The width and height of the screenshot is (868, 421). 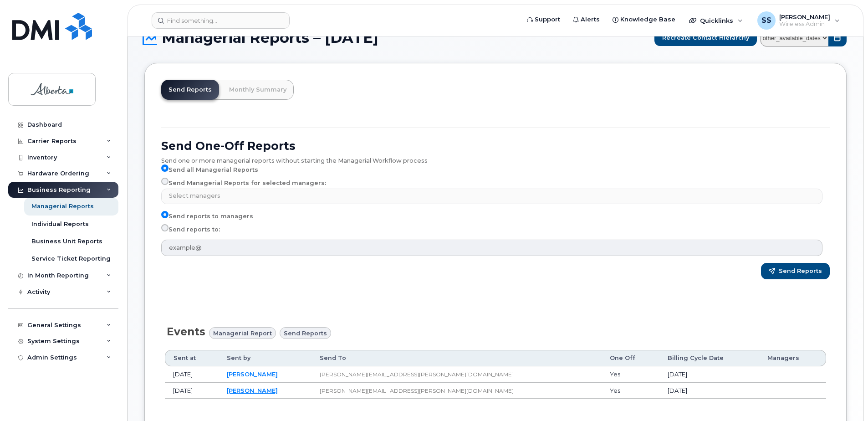 I want to click on button: Send Reports, so click(x=795, y=271).